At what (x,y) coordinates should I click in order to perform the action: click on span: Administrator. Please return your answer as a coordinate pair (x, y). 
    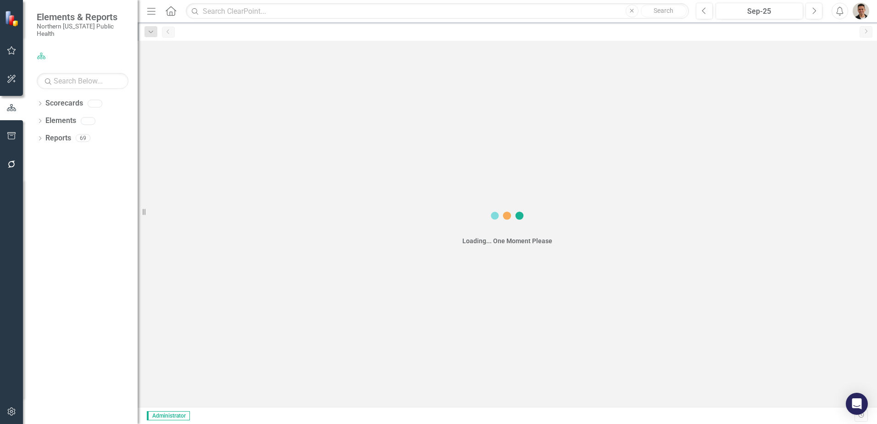
    Looking at the image, I should click on (168, 416).